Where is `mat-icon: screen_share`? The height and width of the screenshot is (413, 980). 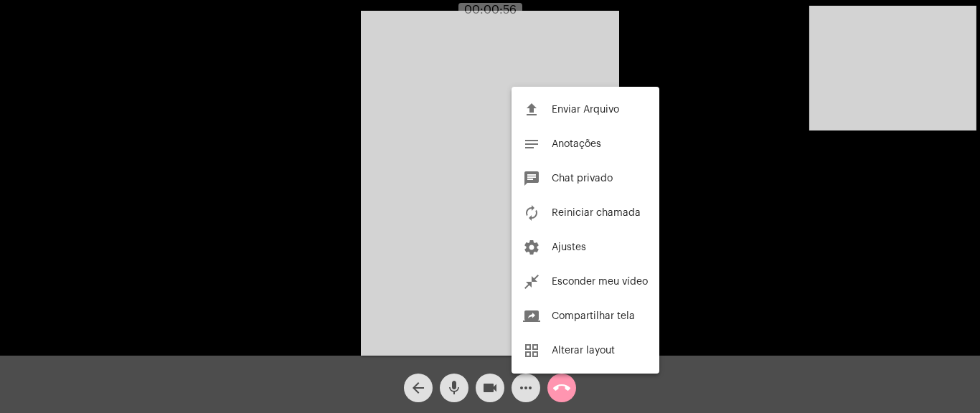
mat-icon: screen_share is located at coordinates (532, 317).